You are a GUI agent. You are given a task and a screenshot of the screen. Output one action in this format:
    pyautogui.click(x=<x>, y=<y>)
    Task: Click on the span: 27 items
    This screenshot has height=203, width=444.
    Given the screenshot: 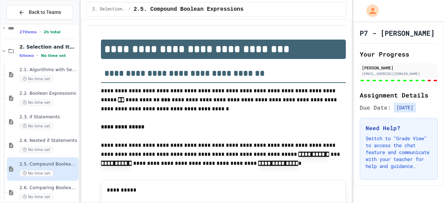 What is the action you would take?
    pyautogui.click(x=28, y=32)
    